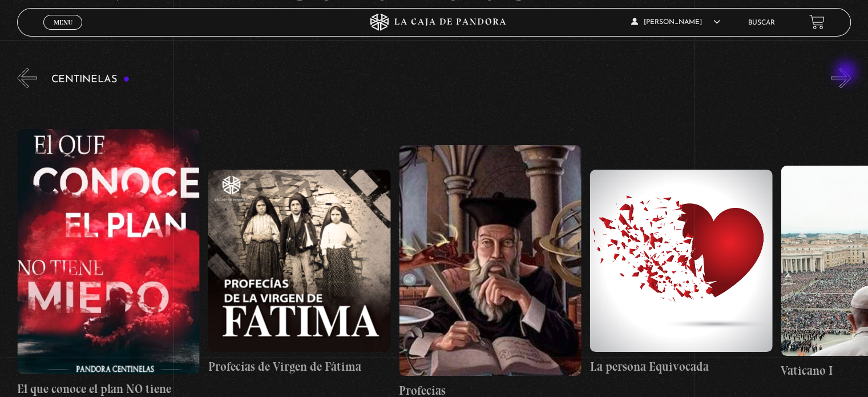 The width and height of the screenshot is (868, 397). Describe the element at coordinates (299, 367) in the screenshot. I see `h4: Profecías de Virgen de Fátima` at that location.